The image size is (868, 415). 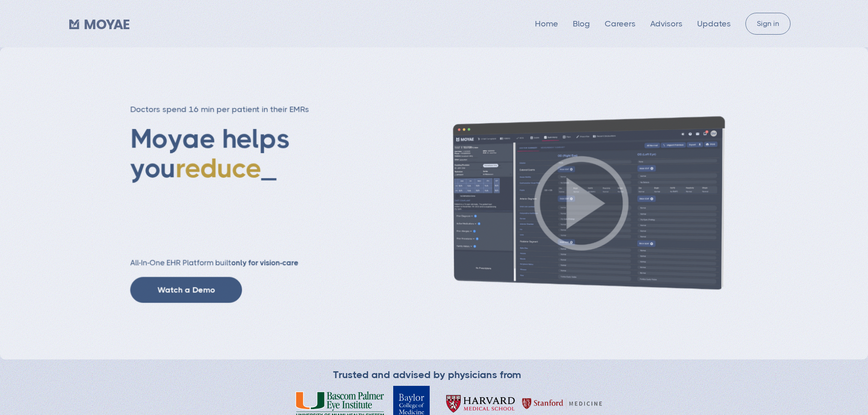 What do you see at coordinates (546, 24) in the screenshot?
I see `a: Home` at bounding box center [546, 24].